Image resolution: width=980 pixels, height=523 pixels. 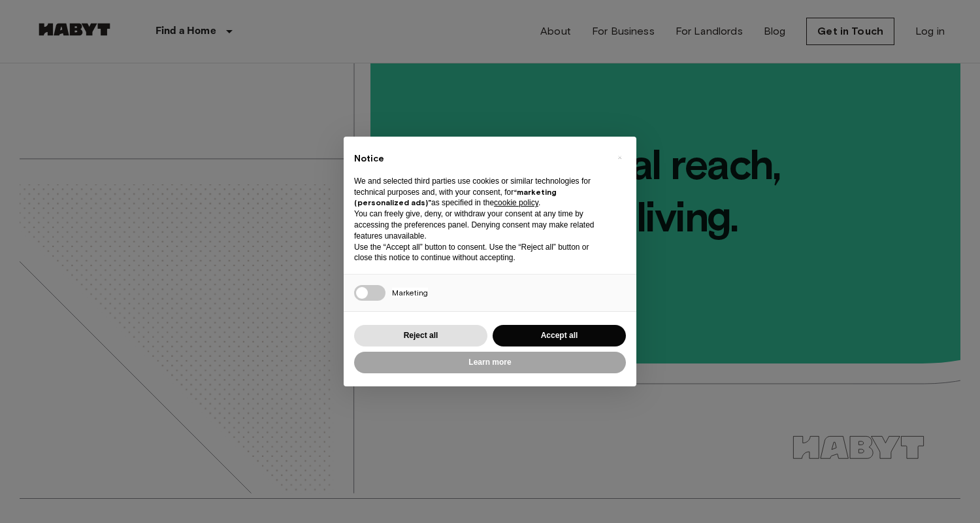 I want to click on span: Marketing, so click(x=410, y=292).